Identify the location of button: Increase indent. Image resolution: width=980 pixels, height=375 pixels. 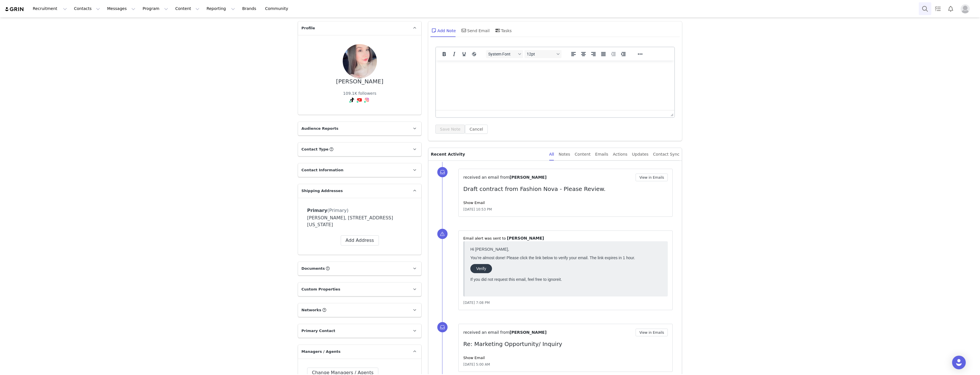
(623, 54).